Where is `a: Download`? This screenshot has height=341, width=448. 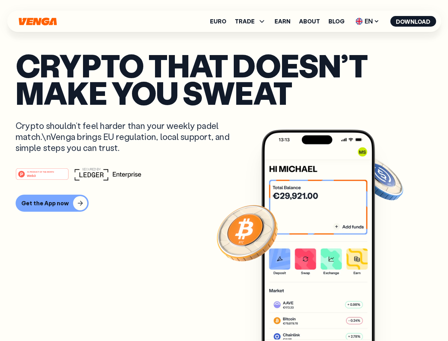
a: Download is located at coordinates (413, 21).